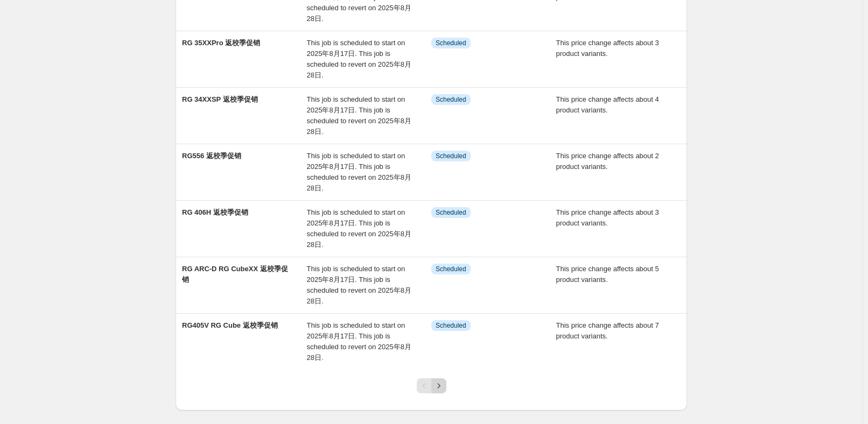  Describe the element at coordinates (608, 274) in the screenshot. I see `span: This price change affects about 5 product variants.` at that location.